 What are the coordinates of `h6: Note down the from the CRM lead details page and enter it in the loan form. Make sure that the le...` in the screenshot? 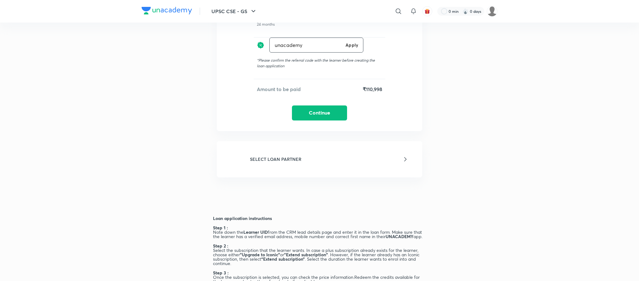 It's located at (320, 235).